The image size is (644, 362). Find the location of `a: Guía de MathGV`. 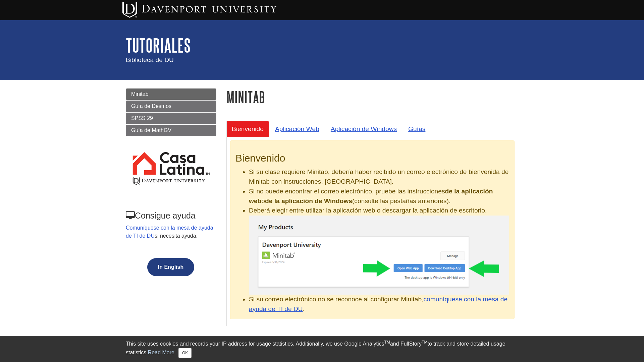

a: Guía de MathGV is located at coordinates (171, 130).